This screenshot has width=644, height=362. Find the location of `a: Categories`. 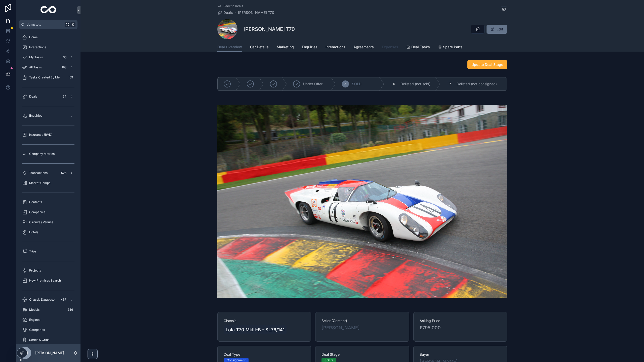

a: Categories is located at coordinates (48, 330).